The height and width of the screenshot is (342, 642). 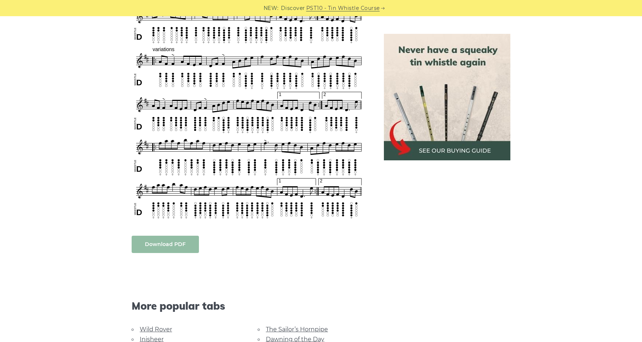 What do you see at coordinates (271, 8) in the screenshot?
I see `span: NEW:` at bounding box center [271, 8].